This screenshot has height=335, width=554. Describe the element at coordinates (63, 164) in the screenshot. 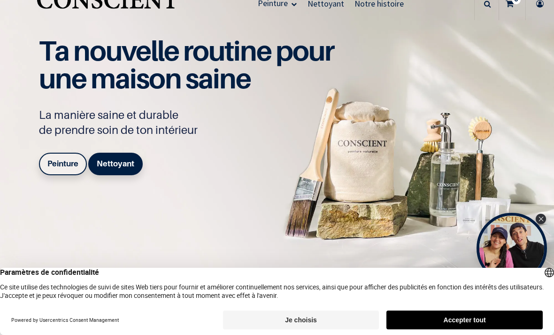

I see `a: Peinture` at that location.